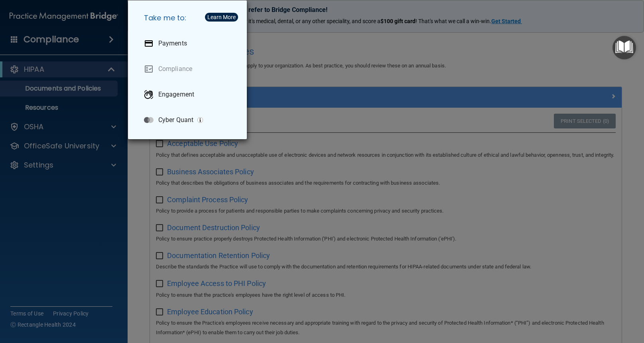 The height and width of the screenshot is (343, 644). I want to click on a: Engagement, so click(189, 94).